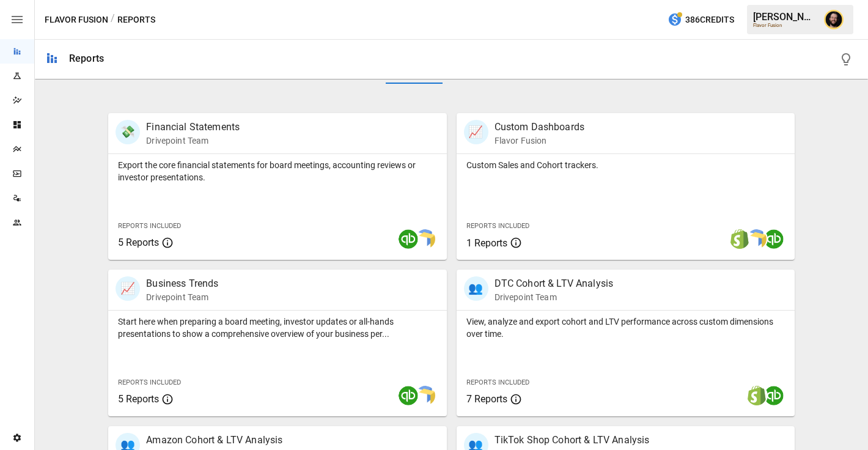  Describe the element at coordinates (700, 20) in the screenshot. I see `button: 386Credits` at that location.